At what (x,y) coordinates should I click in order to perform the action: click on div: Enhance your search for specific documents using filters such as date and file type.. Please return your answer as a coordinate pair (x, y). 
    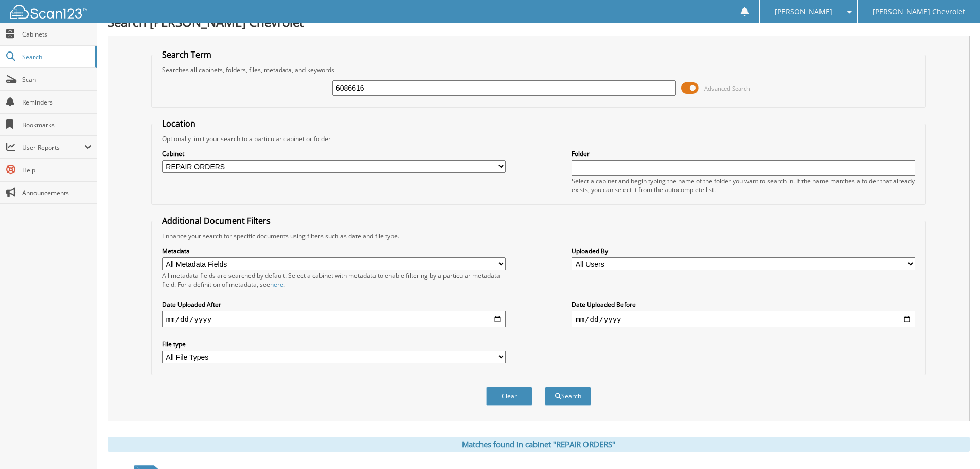
    Looking at the image, I should click on (539, 235).